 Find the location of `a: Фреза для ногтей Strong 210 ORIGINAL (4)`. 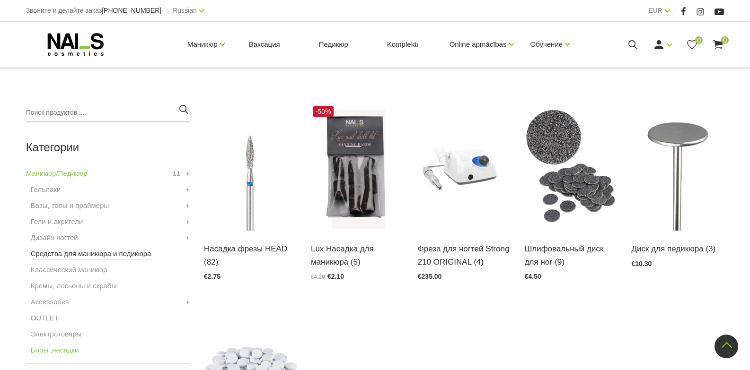

a: Фреза для ногтей Strong 210 ORIGINAL (4) is located at coordinates (464, 255).